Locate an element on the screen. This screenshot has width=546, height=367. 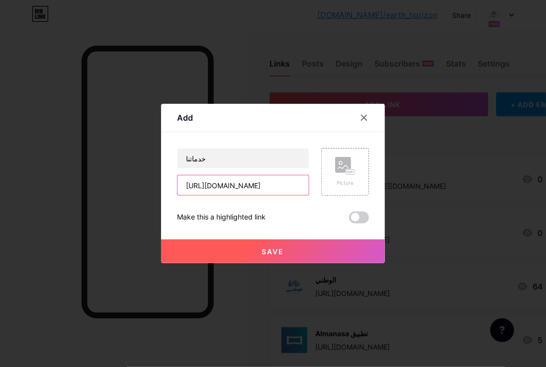
div: Picture is located at coordinates (345, 183).